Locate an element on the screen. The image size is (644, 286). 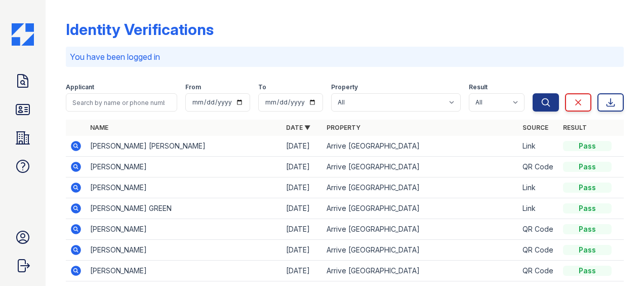
img: CE_Icon_Blue-c292c112584629df590d857e76928e9f676e5b41ef8f769ba2f05ee15b207248.png is located at coordinates (22, 34).